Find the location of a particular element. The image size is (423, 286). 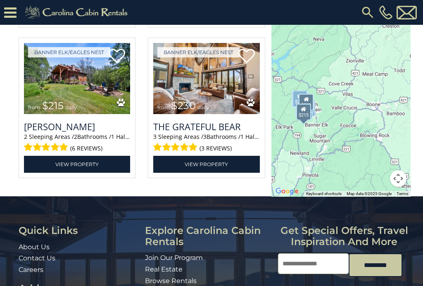

a: Real Estate is located at coordinates (163, 269).